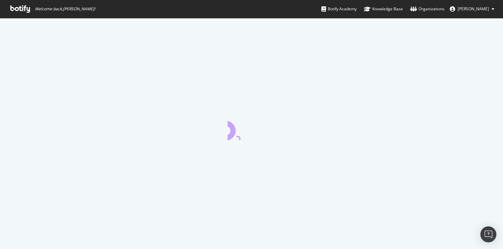  What do you see at coordinates (489, 235) in the screenshot?
I see `div: Open Intercom Messenger` at bounding box center [489, 235].